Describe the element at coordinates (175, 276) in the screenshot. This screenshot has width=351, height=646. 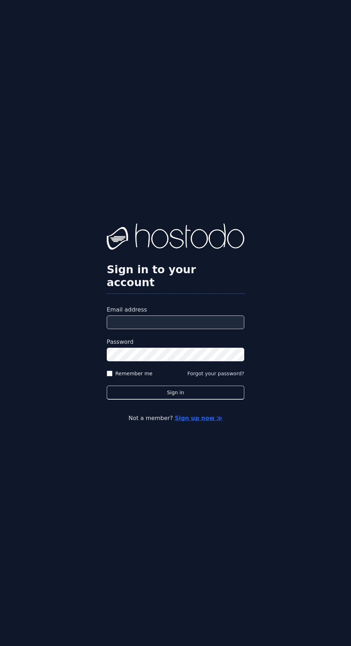
I see `h2: Sign in to your account` at that location.